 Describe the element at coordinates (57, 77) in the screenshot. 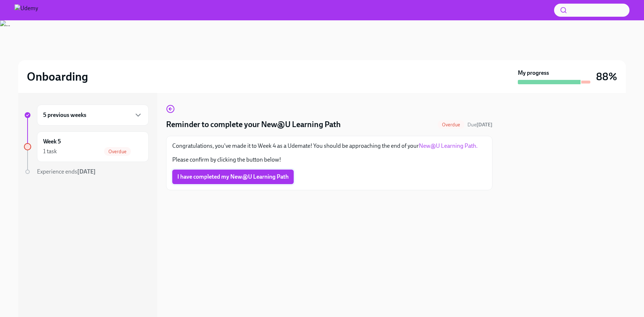

I see `h2: Onboarding` at that location.